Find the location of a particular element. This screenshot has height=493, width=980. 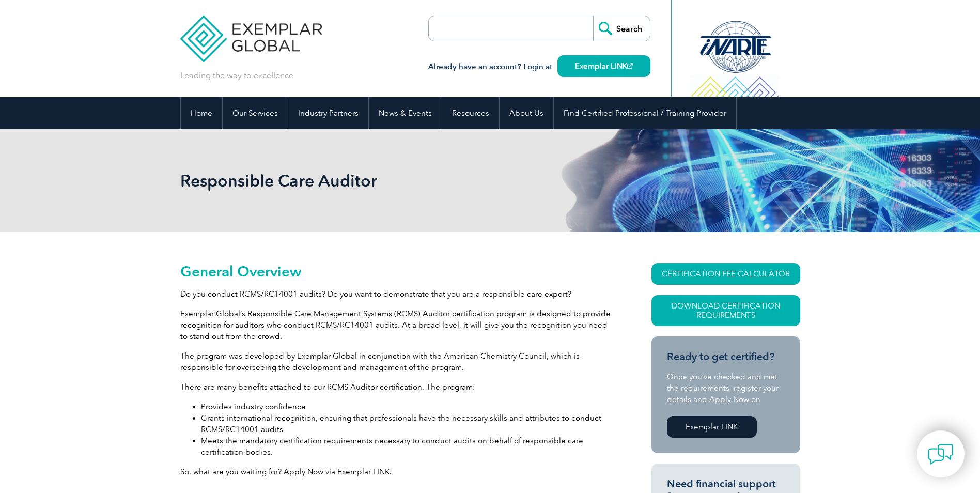

p: There are many benefits attached to our RCMS Auditor certification. The program: is located at coordinates (398, 387).